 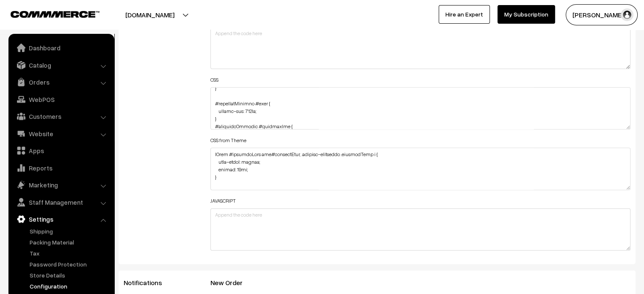 I want to click on a: Orders, so click(x=61, y=82).